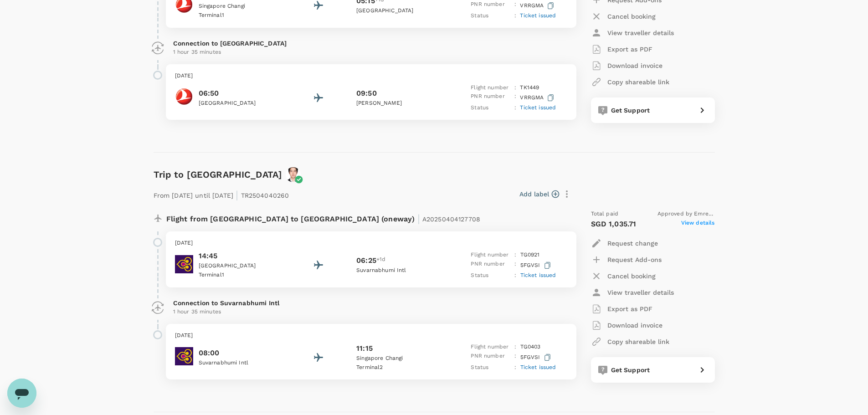 This screenshot has height=415, width=868. What do you see at coordinates (451, 219) in the screenshot?
I see `span: A20250404127708` at bounding box center [451, 219].